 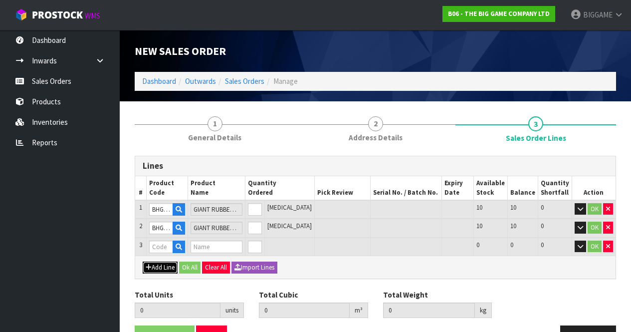 What do you see at coordinates (522, 188) in the screenshot?
I see `th: Balance` at bounding box center [522, 188].